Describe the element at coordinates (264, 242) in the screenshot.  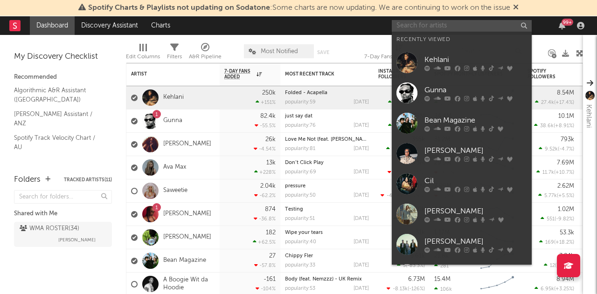
I see `div: +62.5 %` at that location.